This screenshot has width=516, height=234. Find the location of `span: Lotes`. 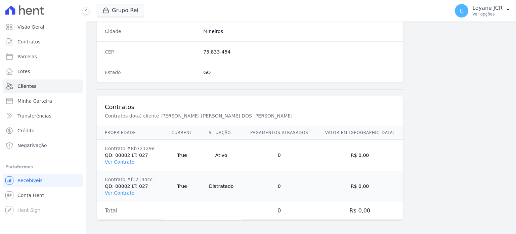

span: Lotes is located at coordinates (24, 71).